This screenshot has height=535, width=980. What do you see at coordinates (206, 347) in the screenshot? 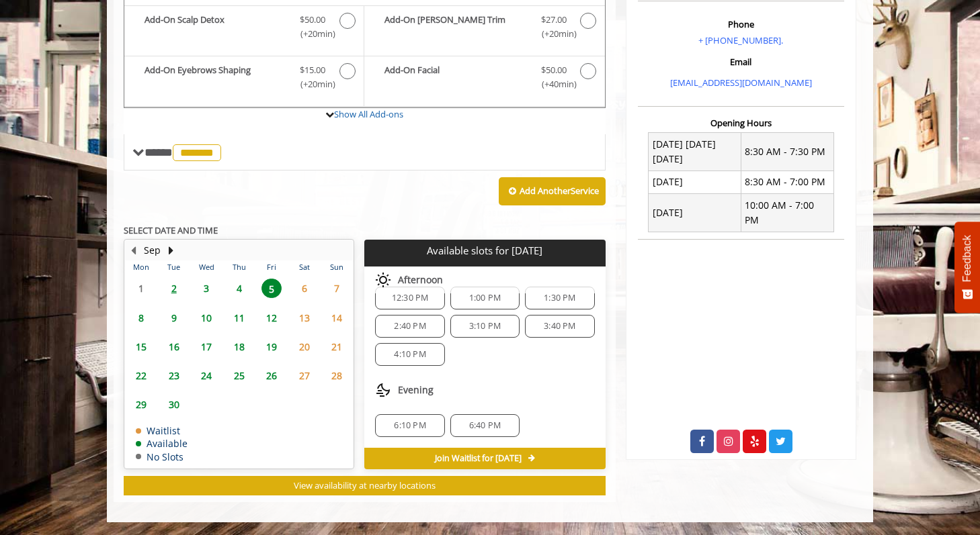
I see `span: 17` at bounding box center [206, 347].